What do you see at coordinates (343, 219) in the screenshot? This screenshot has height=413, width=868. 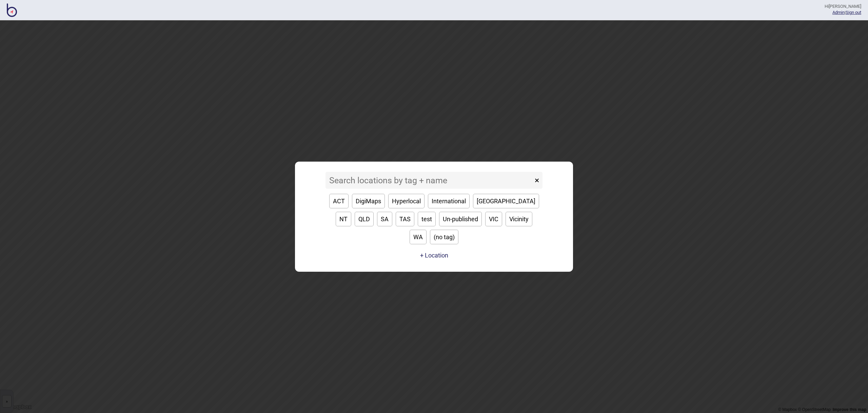 I see `button: NT` at bounding box center [343, 219].